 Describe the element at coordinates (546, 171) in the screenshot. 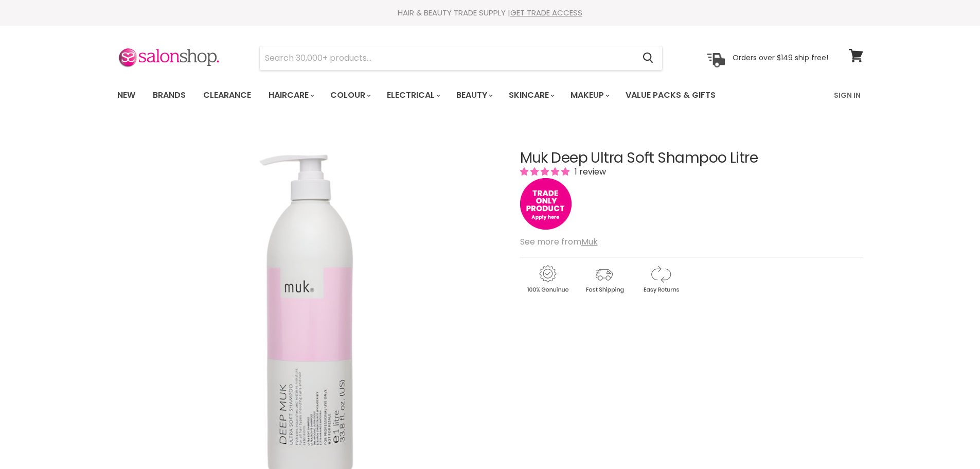

I see `span: 5.00 stars` at that location.